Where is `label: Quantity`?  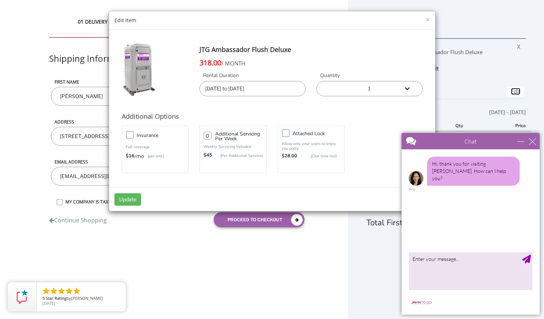
label: Quantity is located at coordinates (370, 76).